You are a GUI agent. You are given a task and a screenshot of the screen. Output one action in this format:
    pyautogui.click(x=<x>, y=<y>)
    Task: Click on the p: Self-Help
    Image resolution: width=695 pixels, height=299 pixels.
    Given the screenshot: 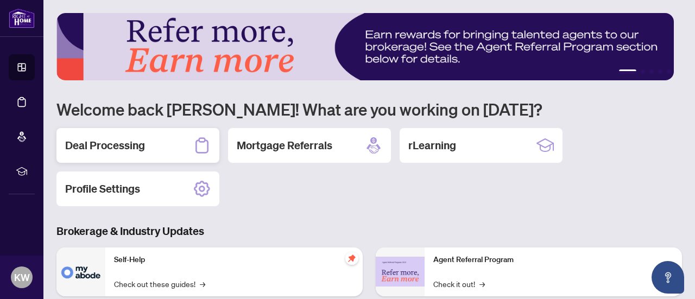 What is the action you would take?
    pyautogui.click(x=234, y=260)
    